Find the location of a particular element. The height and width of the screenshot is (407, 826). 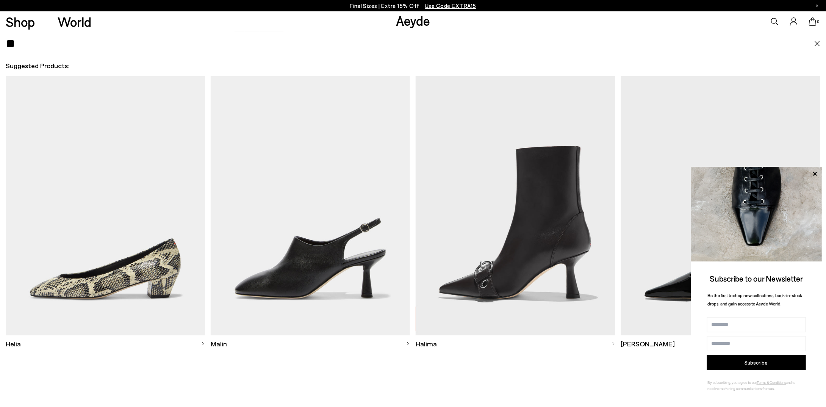

a: Aeyde is located at coordinates (413, 20).